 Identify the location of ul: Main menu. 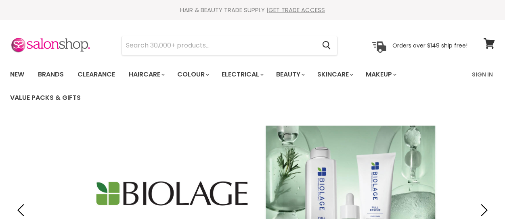
(235, 86).